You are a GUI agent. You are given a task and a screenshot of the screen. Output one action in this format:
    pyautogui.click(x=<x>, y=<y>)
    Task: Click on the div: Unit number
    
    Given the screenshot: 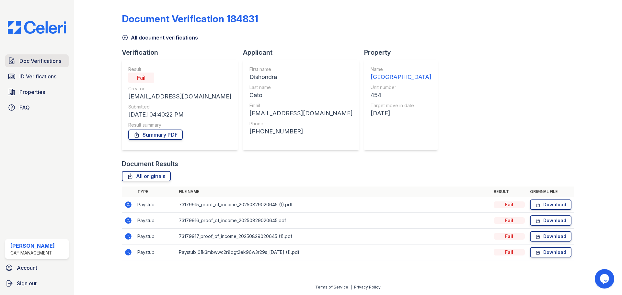 What is the action you would take?
    pyautogui.click(x=401, y=87)
    